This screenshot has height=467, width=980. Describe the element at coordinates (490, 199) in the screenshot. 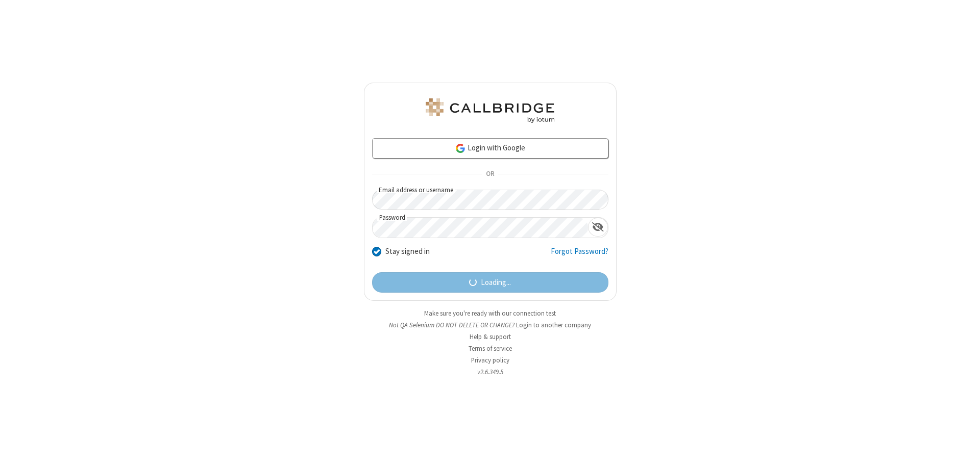

I see `input: Email address or username` at that location.